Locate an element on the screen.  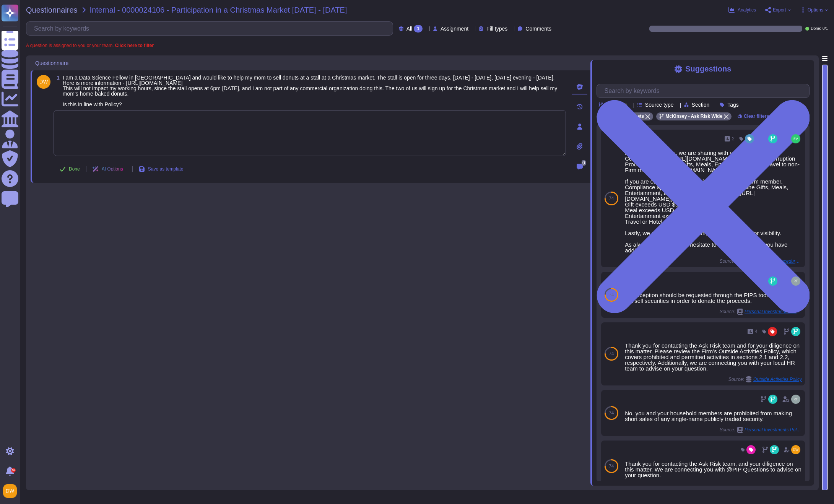
span: Questionnaire is located at coordinates (51, 63).